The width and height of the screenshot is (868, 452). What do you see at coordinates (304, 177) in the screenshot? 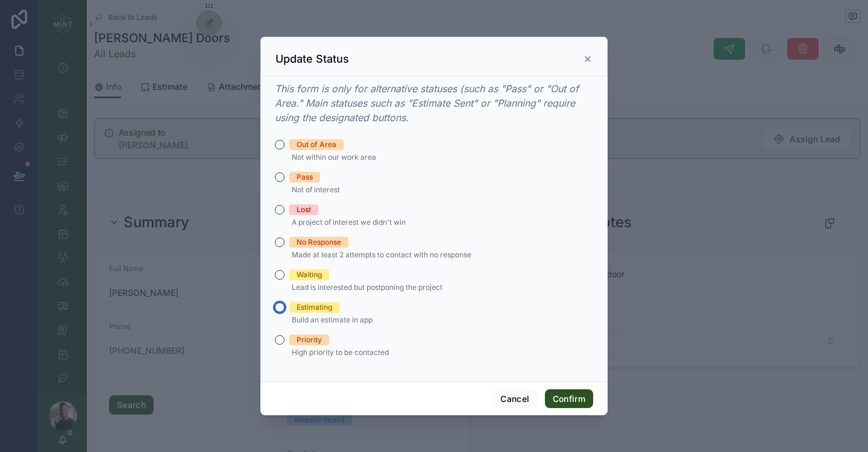
I see `div: Pass` at bounding box center [304, 177].